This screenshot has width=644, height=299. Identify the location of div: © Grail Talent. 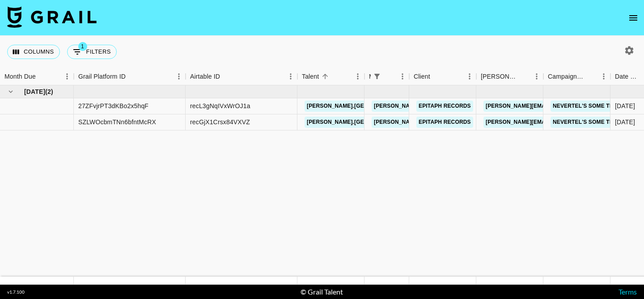
(322, 292).